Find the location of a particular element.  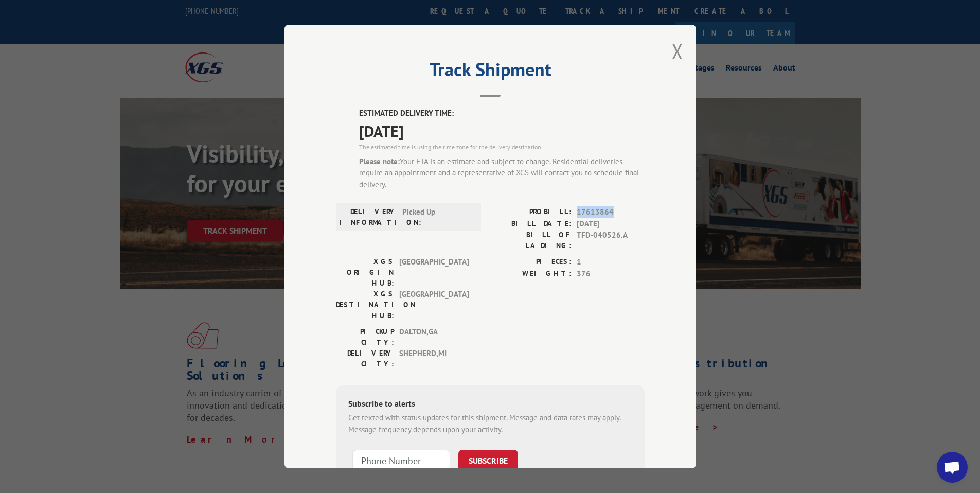

span: 17613864 is located at coordinates (610, 212).